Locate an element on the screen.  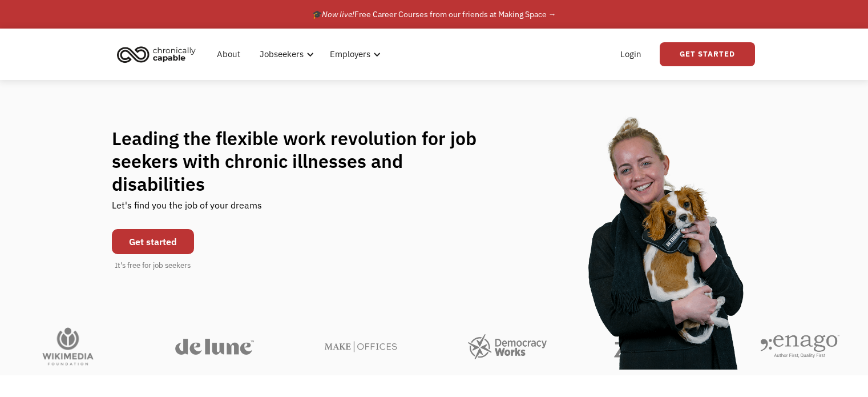
em: Now live! is located at coordinates (338, 14).